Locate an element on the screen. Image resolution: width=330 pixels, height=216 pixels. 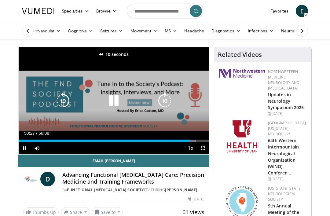
a: Cognitive is located at coordinates (80, 31).